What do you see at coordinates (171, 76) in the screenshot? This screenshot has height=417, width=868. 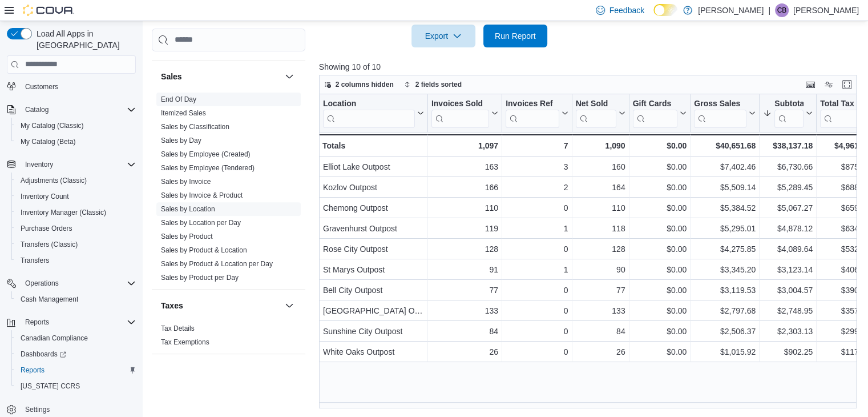 I see `h3: Sales` at bounding box center [171, 76].